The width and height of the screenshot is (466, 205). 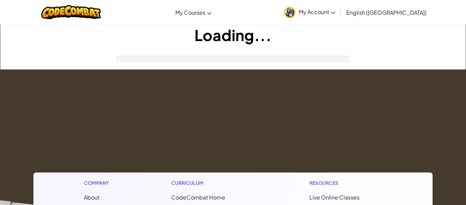 What do you see at coordinates (290, 12) in the screenshot?
I see `img: avatar` at bounding box center [290, 12].